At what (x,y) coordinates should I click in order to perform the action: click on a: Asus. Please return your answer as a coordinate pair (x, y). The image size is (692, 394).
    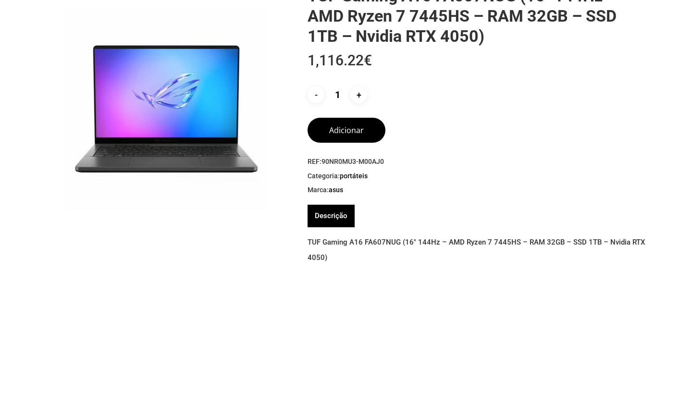
    Looking at the image, I should click on (336, 190).